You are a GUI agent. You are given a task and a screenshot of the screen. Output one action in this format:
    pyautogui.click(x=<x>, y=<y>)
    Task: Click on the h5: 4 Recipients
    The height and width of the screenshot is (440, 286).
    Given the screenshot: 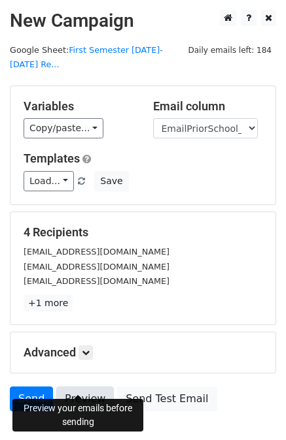 What is the action you would take?
    pyautogui.click(x=142, y=233)
    